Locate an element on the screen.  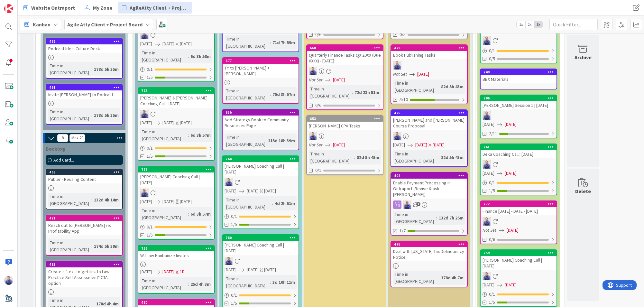
a: My Zone is located at coordinates (98, 8).